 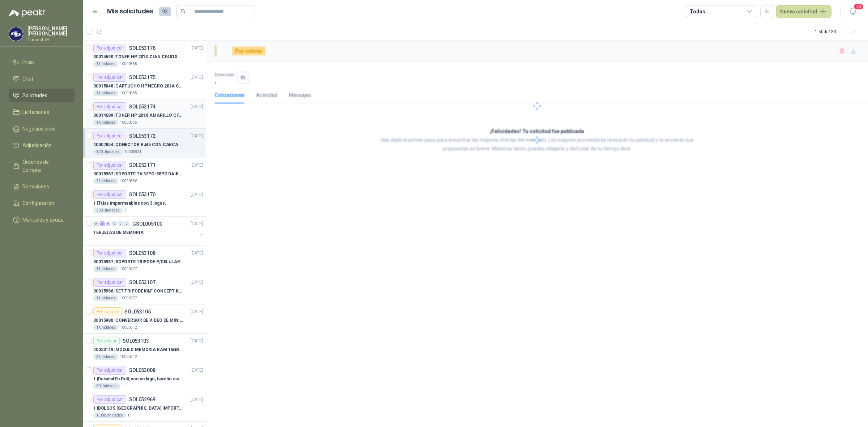 I want to click on p: 40007854 | CONECTOR RJ45 CON CARCASA CAT 5E, so click(x=138, y=145).